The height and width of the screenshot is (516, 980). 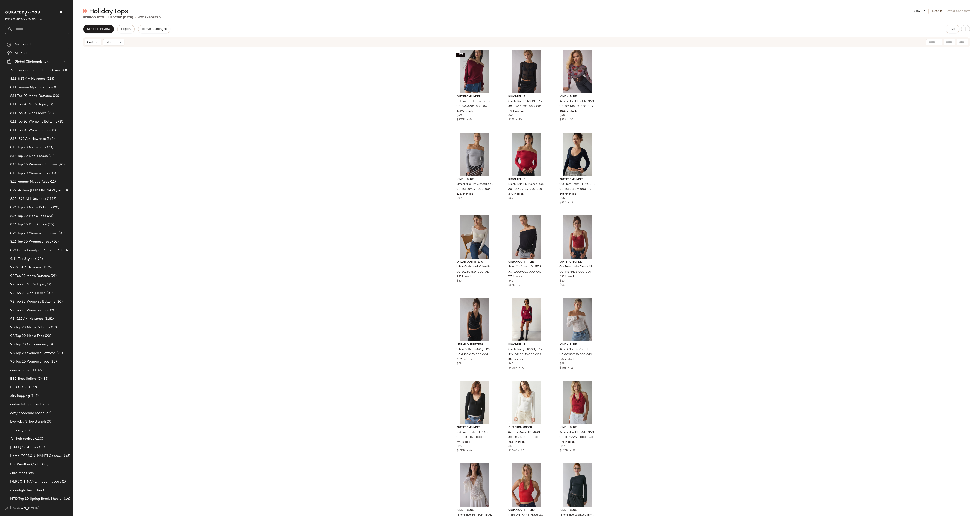 I want to click on a: Details, so click(x=937, y=11).